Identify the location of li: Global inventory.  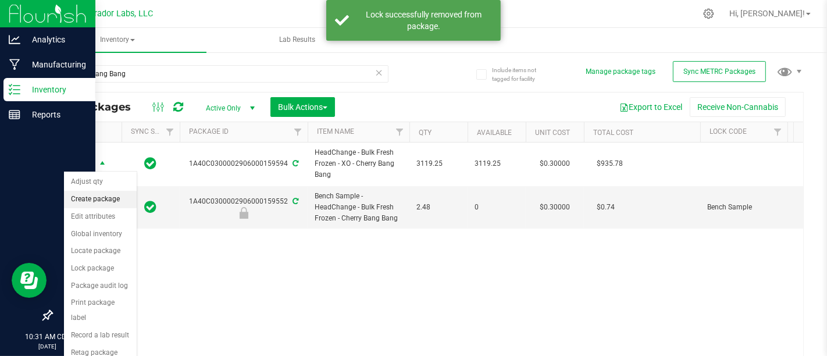
(100, 234).